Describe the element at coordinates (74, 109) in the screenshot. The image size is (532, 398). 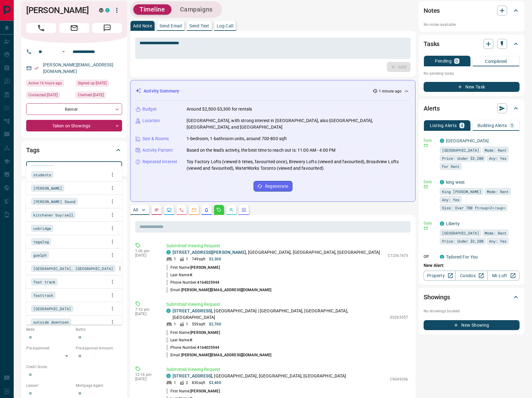
I see `div: Renter` at that location.